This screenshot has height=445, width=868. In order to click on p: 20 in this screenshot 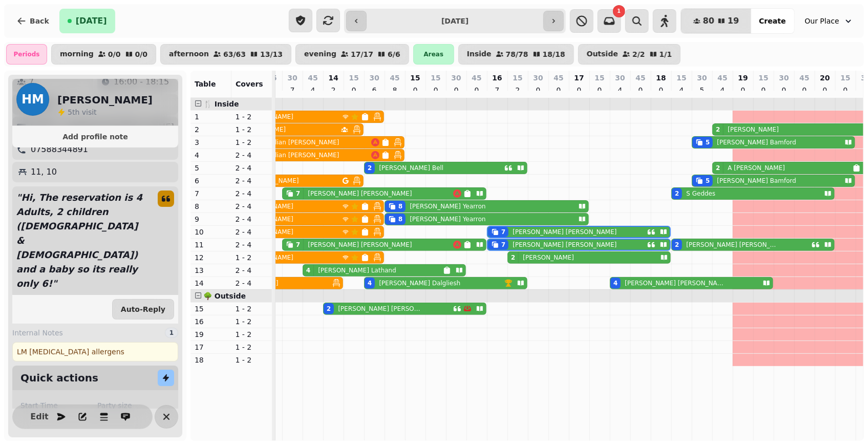, I will do `click(824, 78)`.